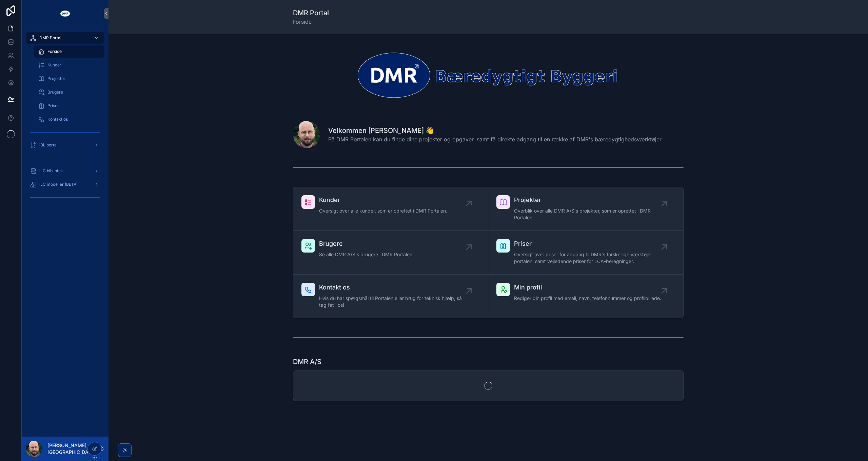  What do you see at coordinates (488, 75) in the screenshot?
I see `img: 30475-dmr_logo_baeredygtigt-byggeri_space-arround---noloco---narrow---transparrent---white-DMR.png` at bounding box center [488, 75].